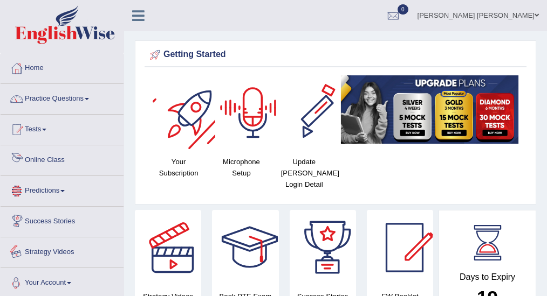 The width and height of the screenshot is (547, 296). What do you see at coordinates (62, 128) in the screenshot?
I see `a: Tests` at bounding box center [62, 128].